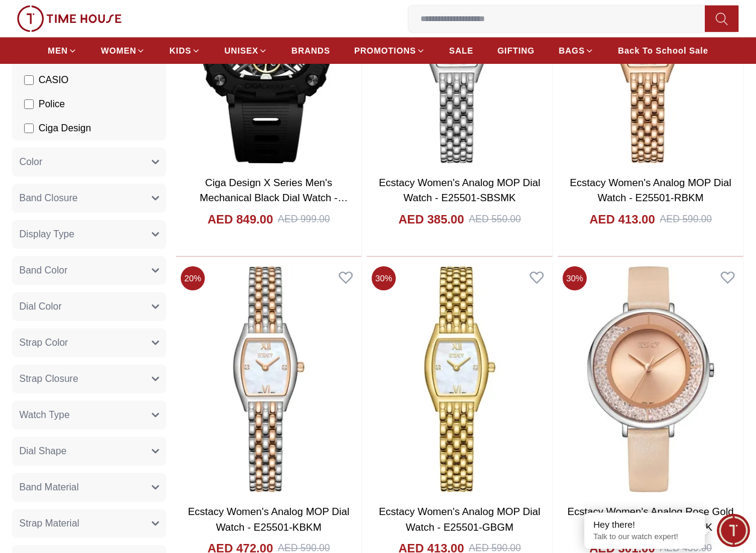 The image size is (756, 553). What do you see at coordinates (462, 51) in the screenshot?
I see `a: SALE` at bounding box center [462, 51].